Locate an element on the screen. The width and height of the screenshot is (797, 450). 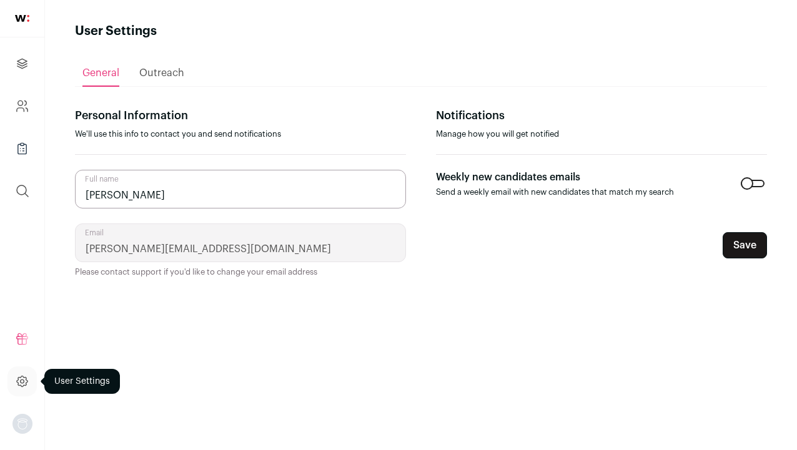
input: Full name is located at coordinates (240, 189).